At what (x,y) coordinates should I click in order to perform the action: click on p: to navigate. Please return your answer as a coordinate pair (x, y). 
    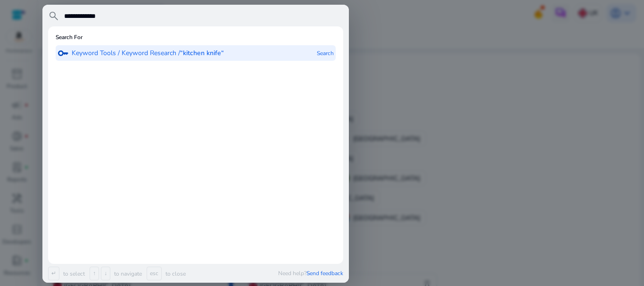
    Looking at the image, I should click on (127, 274).